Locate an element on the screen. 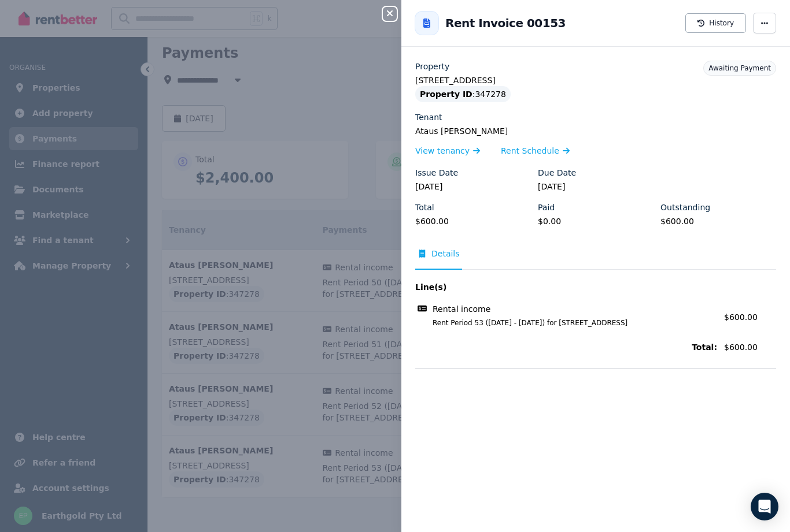  a: View tenancy is located at coordinates (448, 151).